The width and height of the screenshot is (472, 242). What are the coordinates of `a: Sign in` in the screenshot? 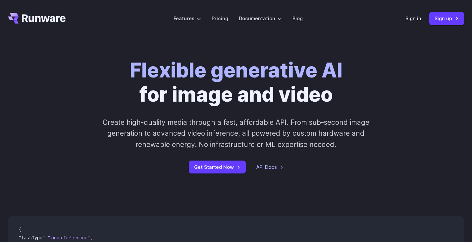 It's located at (414, 18).